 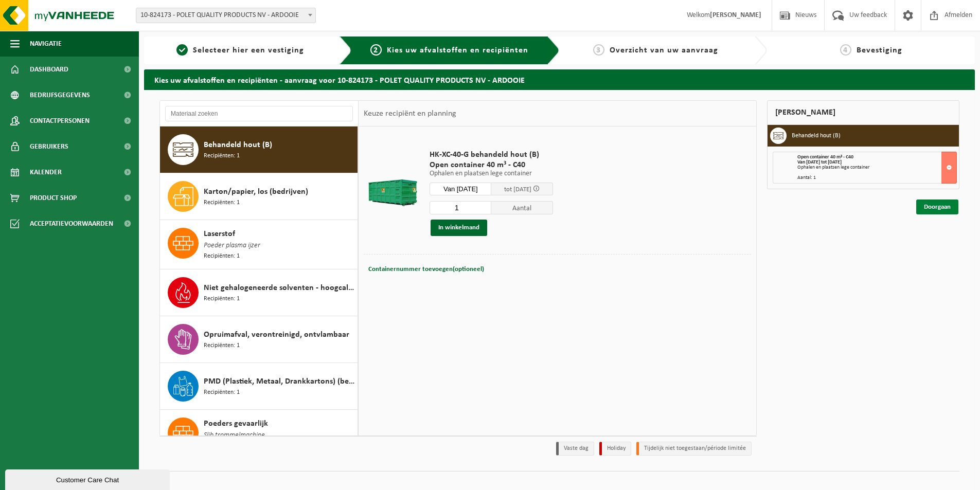 I want to click on span: Bevestiging, so click(x=879, y=50).